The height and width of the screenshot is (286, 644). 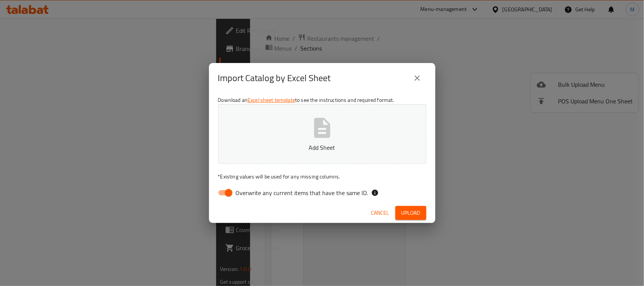 I want to click on button: Upload, so click(x=411, y=213).